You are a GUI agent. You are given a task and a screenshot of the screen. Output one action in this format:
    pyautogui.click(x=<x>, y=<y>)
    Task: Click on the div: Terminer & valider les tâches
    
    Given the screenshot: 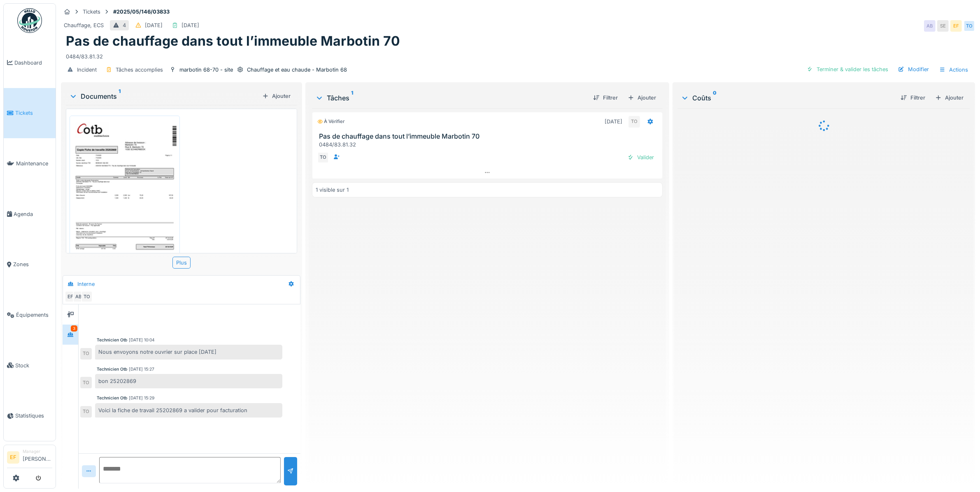 What is the action you would take?
    pyautogui.click(x=848, y=69)
    